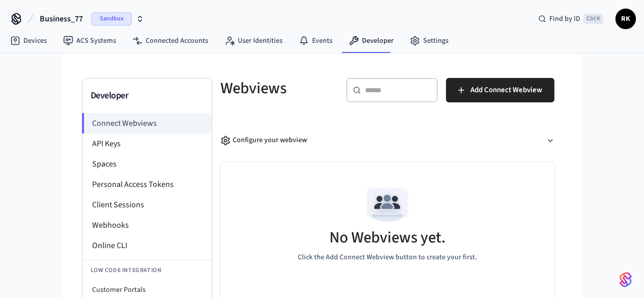 The height and width of the screenshot is (298, 644). I want to click on a: Connected Accounts, so click(170, 41).